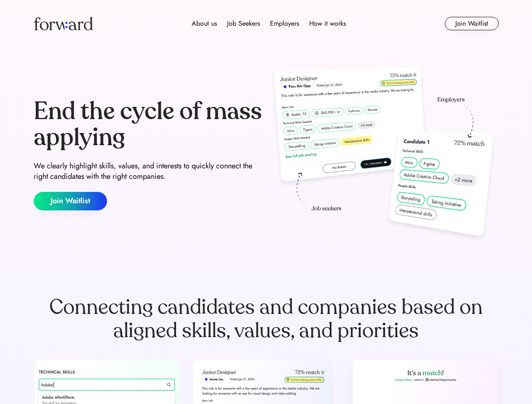 This screenshot has width=532, height=404. Describe the element at coordinates (266, 319) in the screenshot. I see `div: Connecting candidates and companies based on aligned skills, values, and priorities` at that location.